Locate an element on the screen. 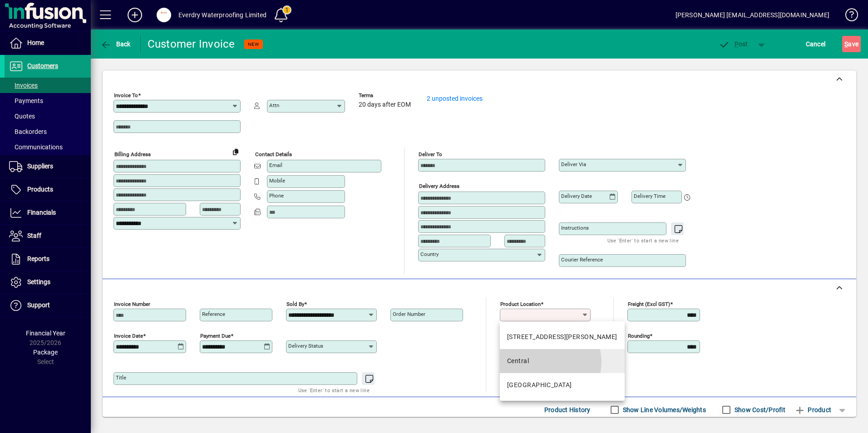 This screenshot has width=868, height=433. span: Package is located at coordinates (45, 352).